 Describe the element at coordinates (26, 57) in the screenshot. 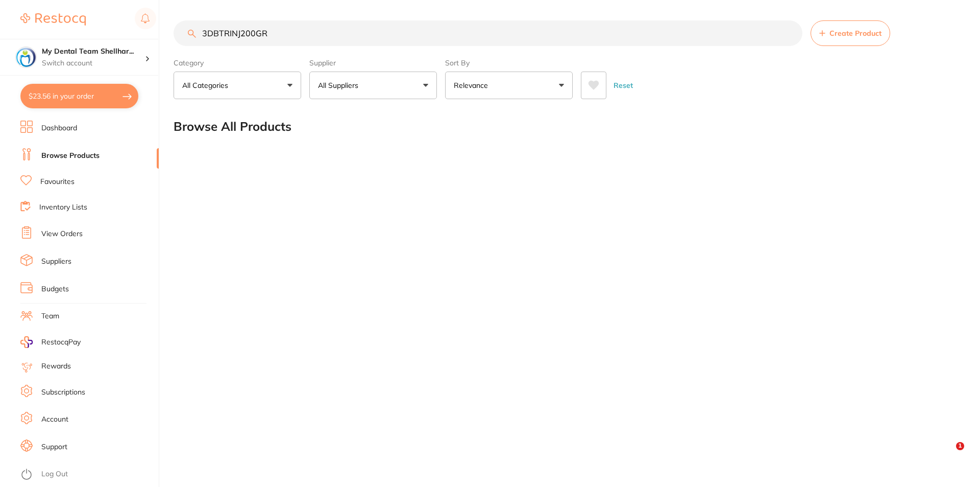

I see `img: My Dental Team Shellharbour` at that location.